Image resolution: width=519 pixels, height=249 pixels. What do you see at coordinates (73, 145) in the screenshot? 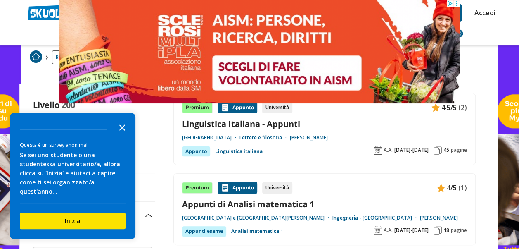
I see `div: Questa è un survey anonima!` at bounding box center [73, 145].